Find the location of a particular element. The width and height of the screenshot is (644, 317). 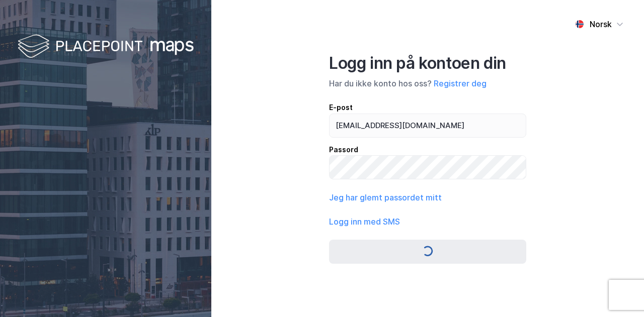

button: Registrer deg is located at coordinates (459, 83).